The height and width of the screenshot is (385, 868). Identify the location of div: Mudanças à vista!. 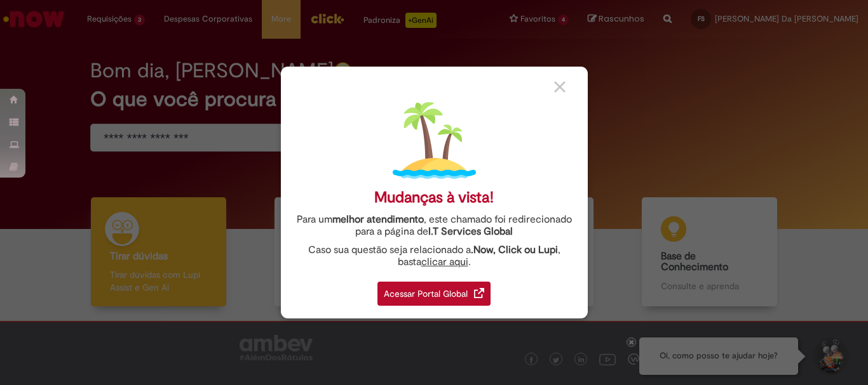
(434, 197).